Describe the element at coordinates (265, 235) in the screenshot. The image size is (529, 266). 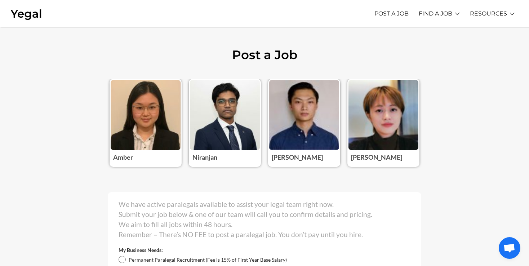
I see `p: Remember – There’s NO FEE to post a paralegal job. You don’t pay until you hire.` at that location.